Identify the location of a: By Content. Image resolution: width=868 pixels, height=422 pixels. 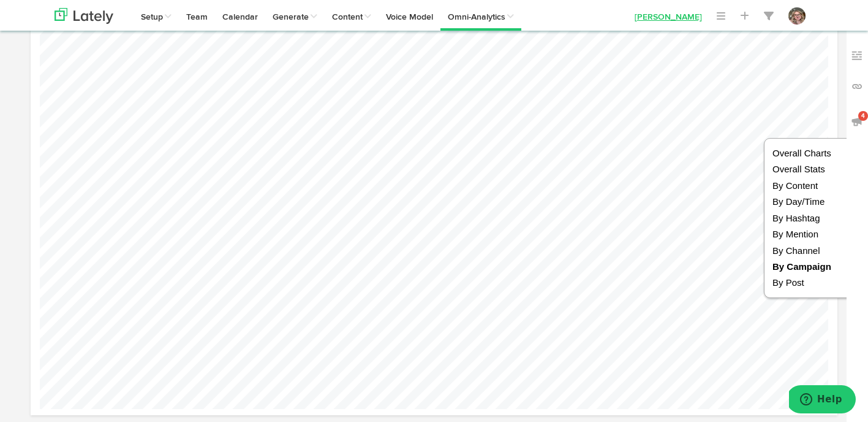
(816, 185).